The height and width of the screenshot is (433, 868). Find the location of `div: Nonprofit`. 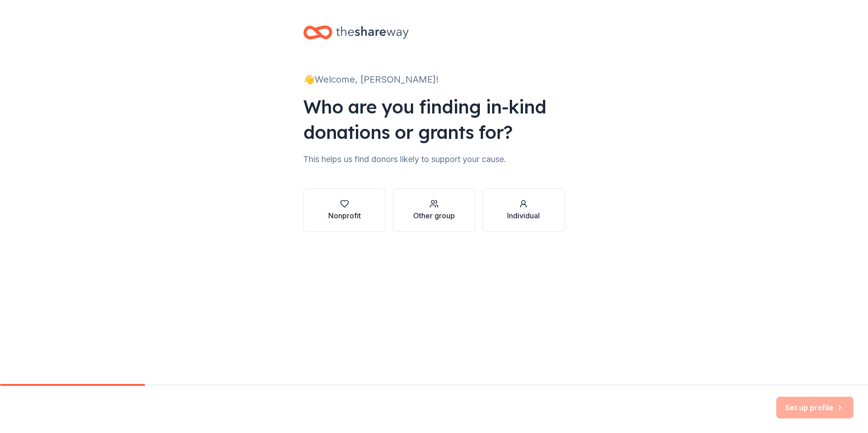

div: Nonprofit is located at coordinates (345, 216).